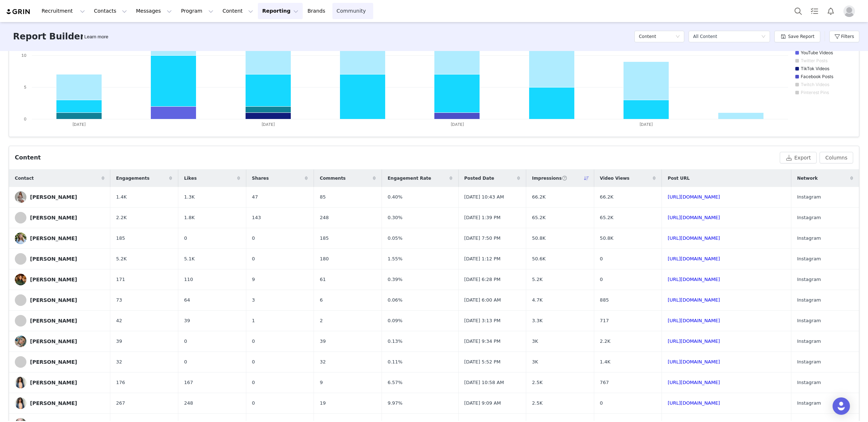  I want to click on div: Content, so click(28, 157).